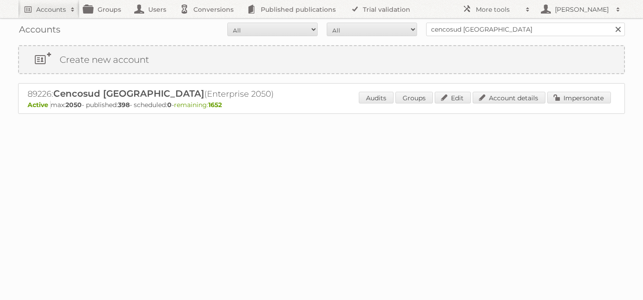  What do you see at coordinates (39, 105) in the screenshot?
I see `span: Active` at bounding box center [39, 105].